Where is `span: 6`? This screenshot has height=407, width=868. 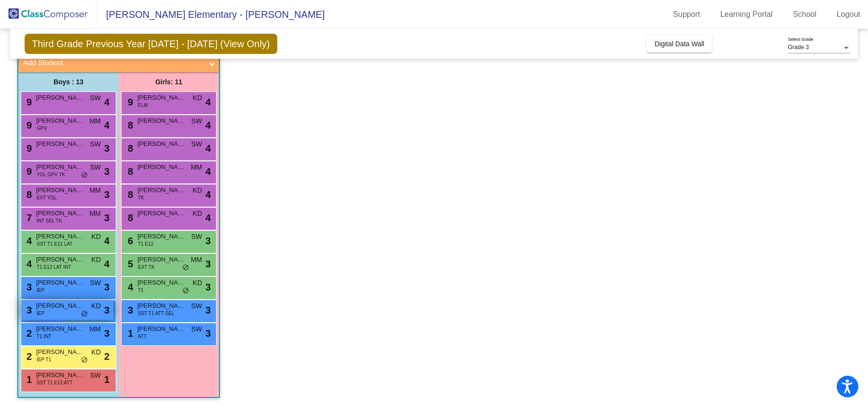
span: 6 is located at coordinates (129, 241).